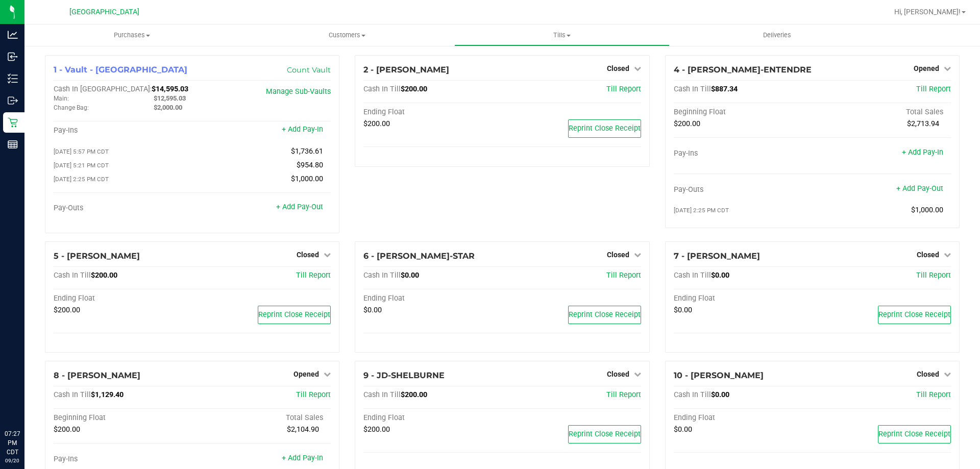  What do you see at coordinates (123, 417) in the screenshot?
I see `div: Beginning Float` at bounding box center [123, 417].